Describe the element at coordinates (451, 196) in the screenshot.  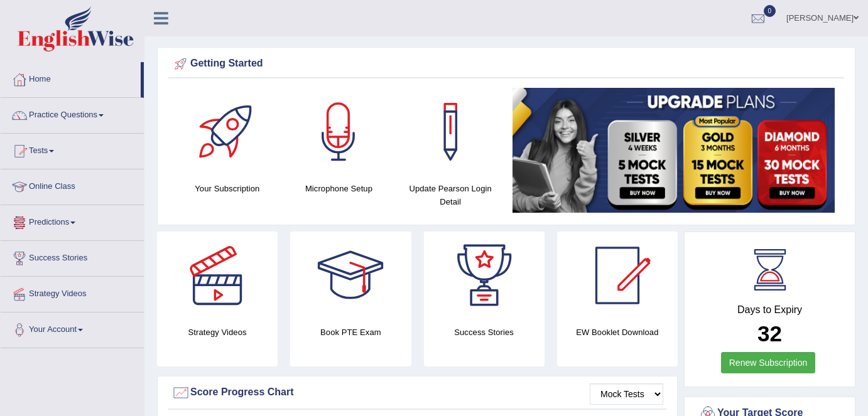
I see `h4: Update Pearson Login Detail` at that location.